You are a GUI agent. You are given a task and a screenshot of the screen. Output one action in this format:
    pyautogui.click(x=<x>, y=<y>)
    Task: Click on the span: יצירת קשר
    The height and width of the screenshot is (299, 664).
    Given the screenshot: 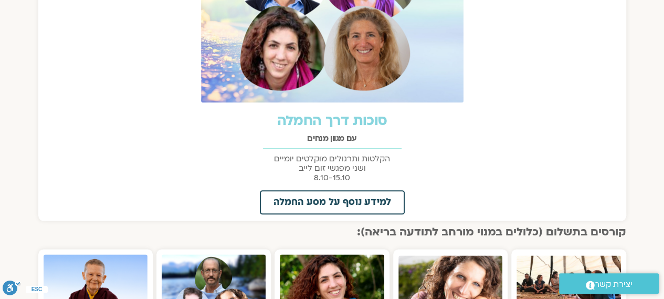 What is the action you would take?
    pyautogui.click(x=614, y=284)
    